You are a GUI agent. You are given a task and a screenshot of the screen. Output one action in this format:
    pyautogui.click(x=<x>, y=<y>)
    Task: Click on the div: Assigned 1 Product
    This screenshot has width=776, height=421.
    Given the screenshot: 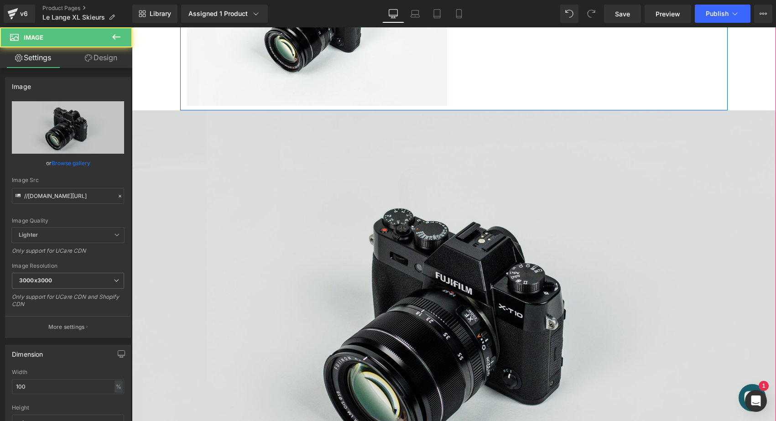 What is the action you would take?
    pyautogui.click(x=225, y=14)
    